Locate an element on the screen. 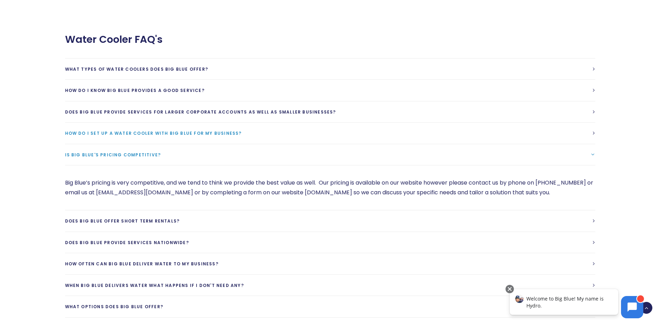 The width and height of the screenshot is (660, 335). span: Is Big Blue's Pricing competitive? is located at coordinates (113, 155).